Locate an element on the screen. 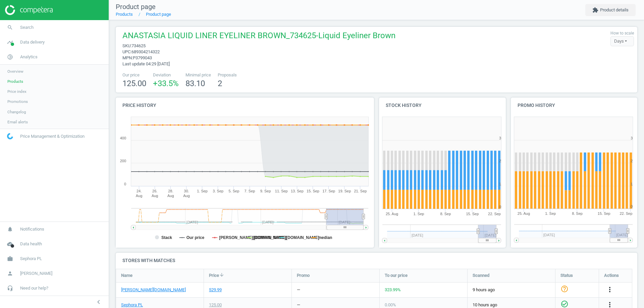 The width and height of the screenshot is (644, 308). span: Promotions is located at coordinates (18, 102).